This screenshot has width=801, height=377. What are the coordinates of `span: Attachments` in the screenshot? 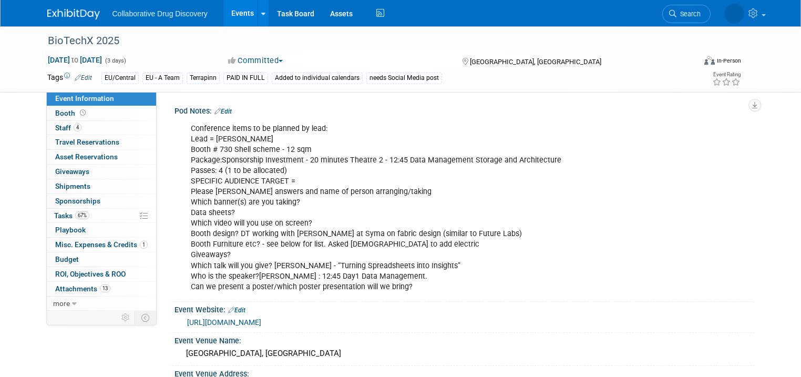 It's located at (82, 288).